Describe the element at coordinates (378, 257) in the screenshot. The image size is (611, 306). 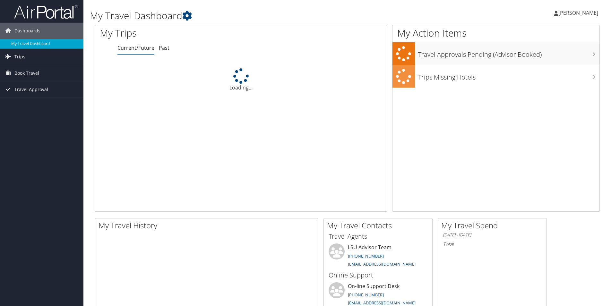
I see `li: LSU Advisor Team` at that location.